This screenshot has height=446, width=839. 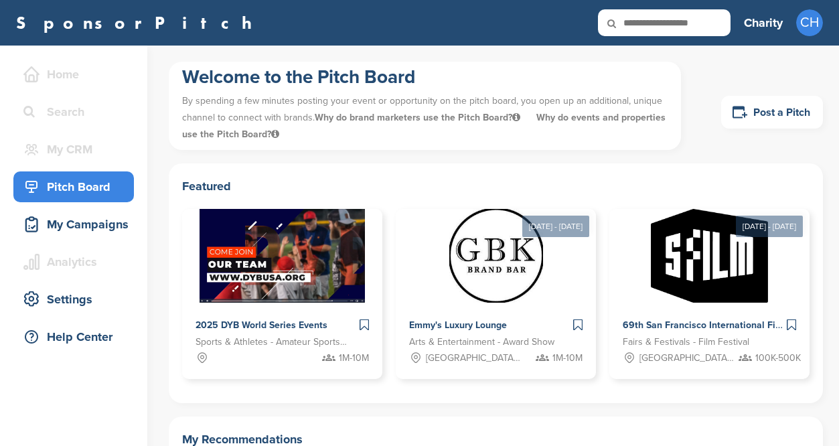 I want to click on h3: Charity, so click(x=763, y=23).